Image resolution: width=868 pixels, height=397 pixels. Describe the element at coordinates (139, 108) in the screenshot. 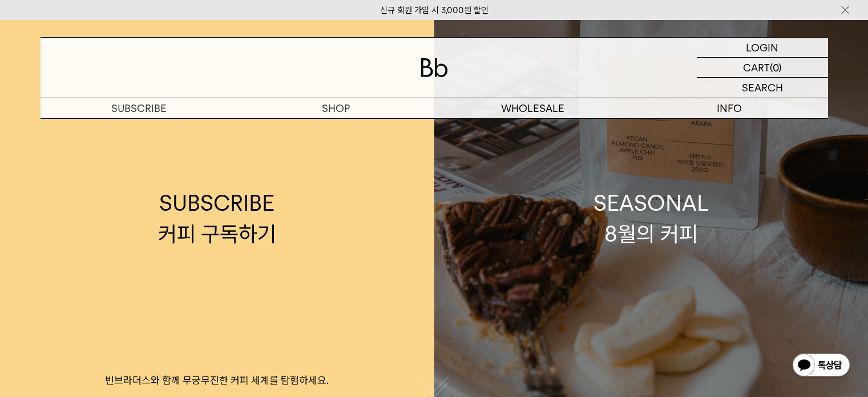

I see `p: SUBSCRIBE` at that location.